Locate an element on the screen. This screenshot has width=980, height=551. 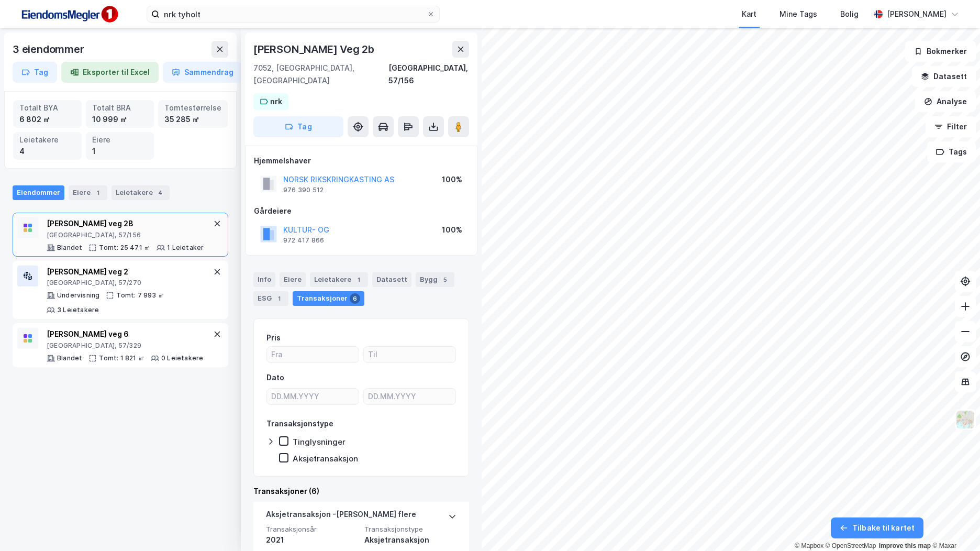
button: Eksporter til Excel is located at coordinates (110, 72).